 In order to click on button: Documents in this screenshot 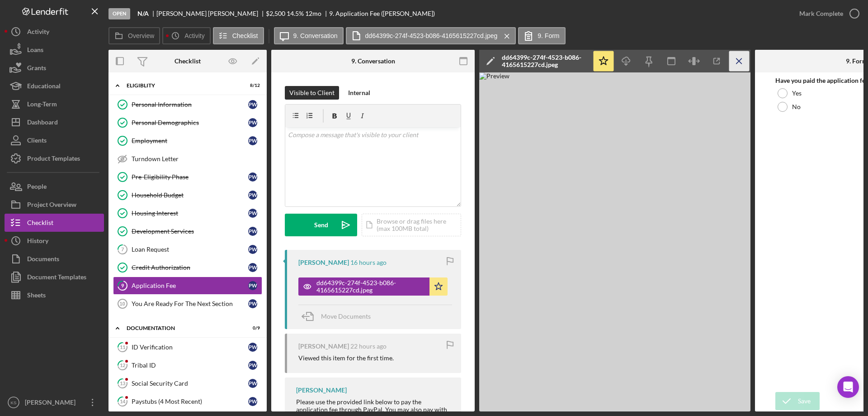, I will do `click(55, 259)`.